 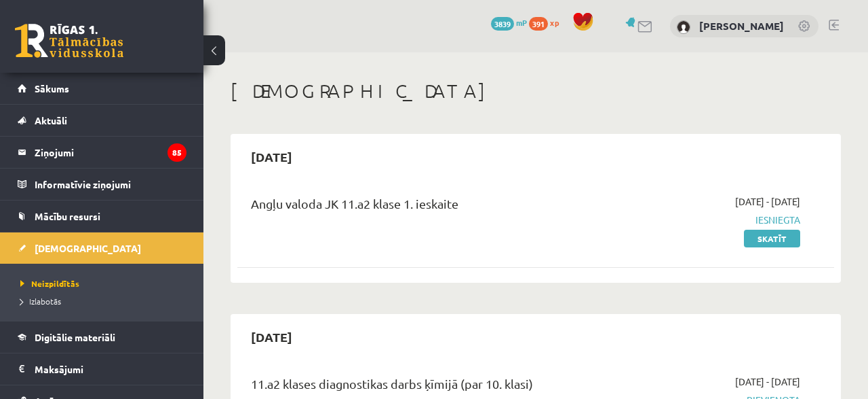 What do you see at coordinates (102, 88) in the screenshot?
I see `a: Sākums` at bounding box center [102, 88].